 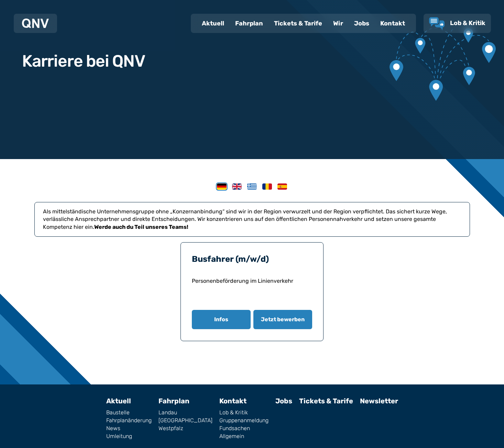 What do you see at coordinates (252, 219) in the screenshot?
I see `p: Als mittelständische Unternehmensgruppe ohne „Konzernanbindung“ sind wir in der Region verwurzelt...` at bounding box center [252, 219].